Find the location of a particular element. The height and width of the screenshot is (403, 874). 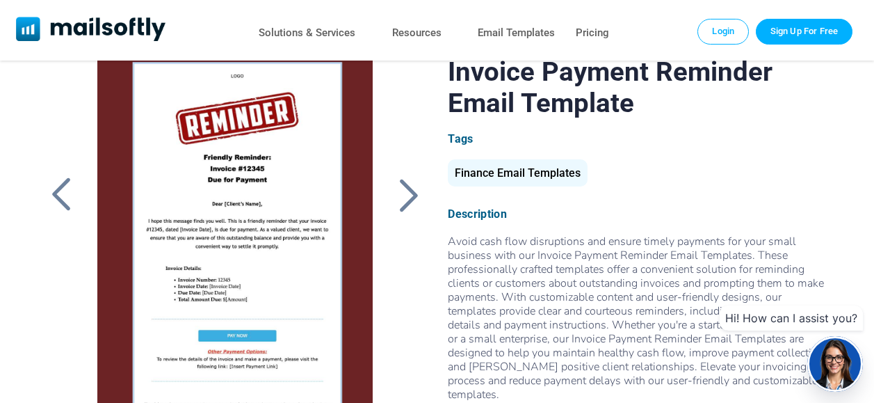

a: Finance Email Templates is located at coordinates (518, 175).